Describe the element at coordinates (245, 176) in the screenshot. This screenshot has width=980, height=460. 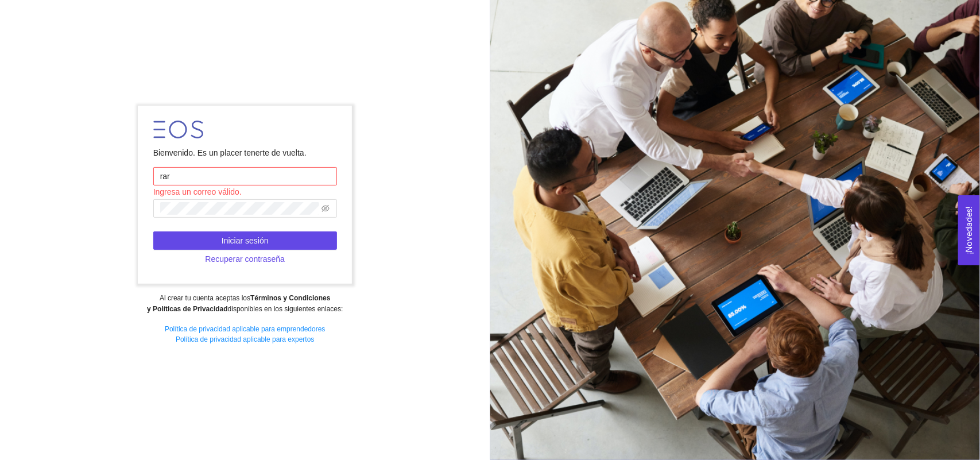
I see `input: Correo electrónico` at that location.